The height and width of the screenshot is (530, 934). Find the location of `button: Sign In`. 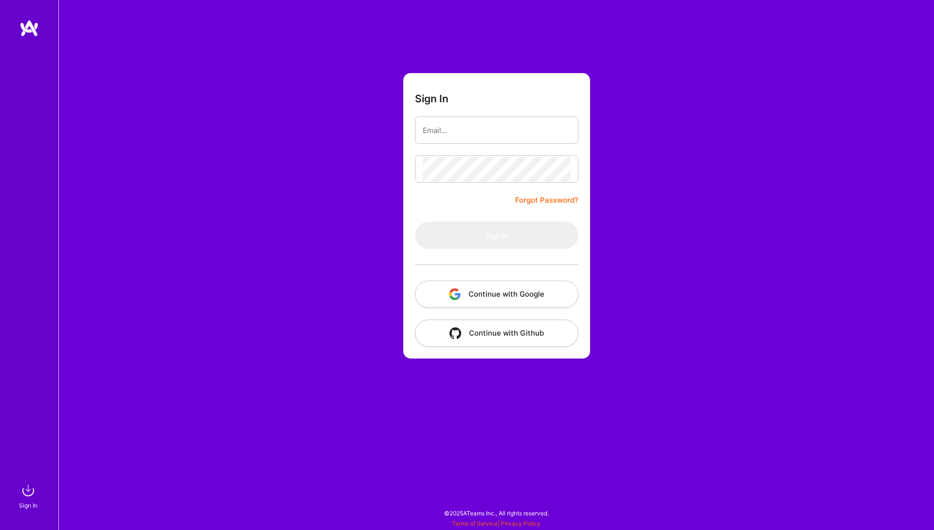

button: Sign In is located at coordinates (497, 235).